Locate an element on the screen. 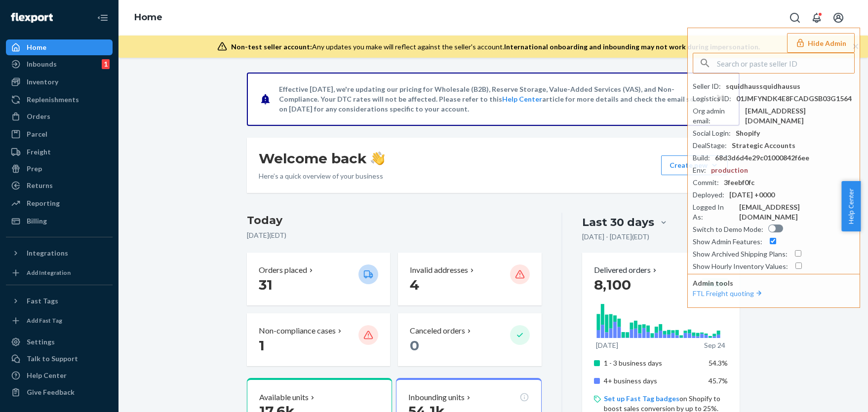  p: Invalid addresses is located at coordinates (439, 270).